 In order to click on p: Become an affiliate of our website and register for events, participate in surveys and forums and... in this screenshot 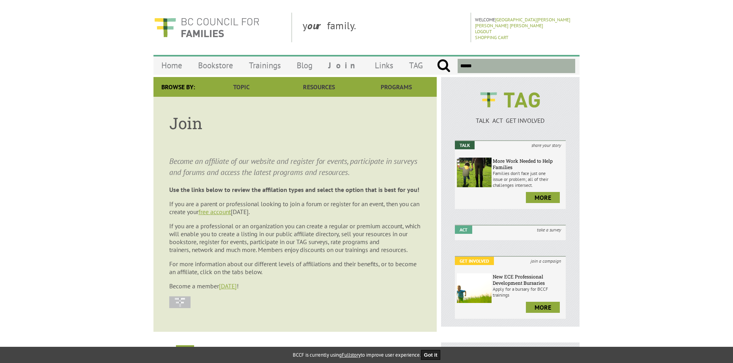, I will do `click(295, 166)`.